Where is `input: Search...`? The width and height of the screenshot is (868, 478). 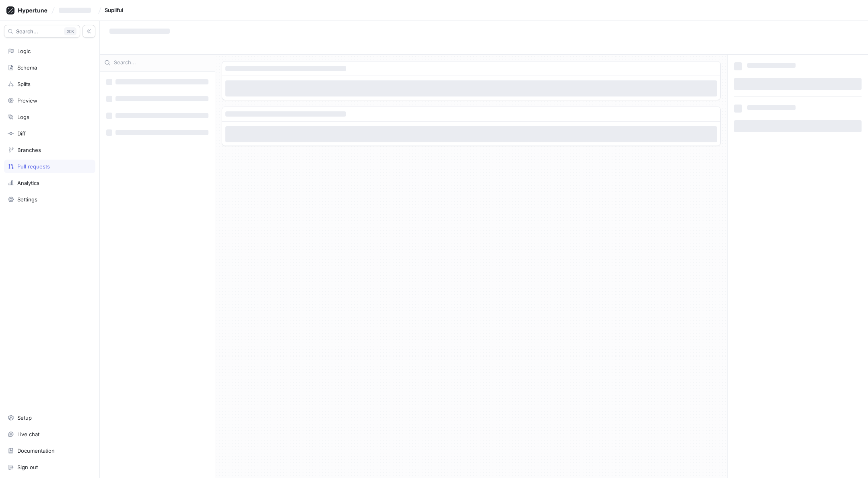 input: Search... is located at coordinates (162, 63).